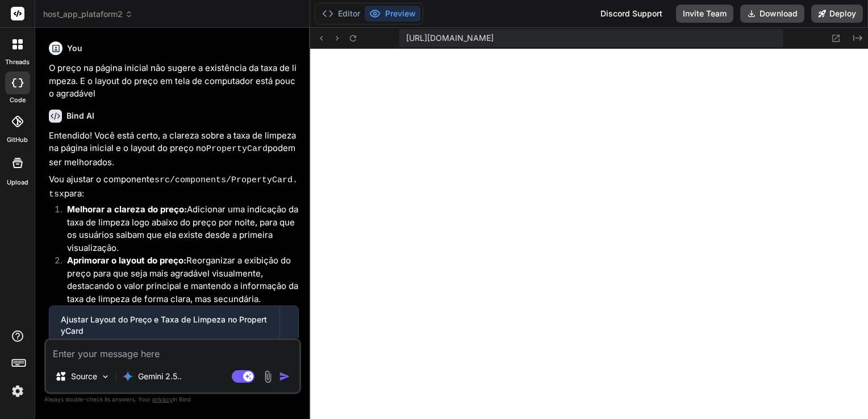 The width and height of the screenshot is (868, 419). I want to click on button: Editor, so click(341, 13).